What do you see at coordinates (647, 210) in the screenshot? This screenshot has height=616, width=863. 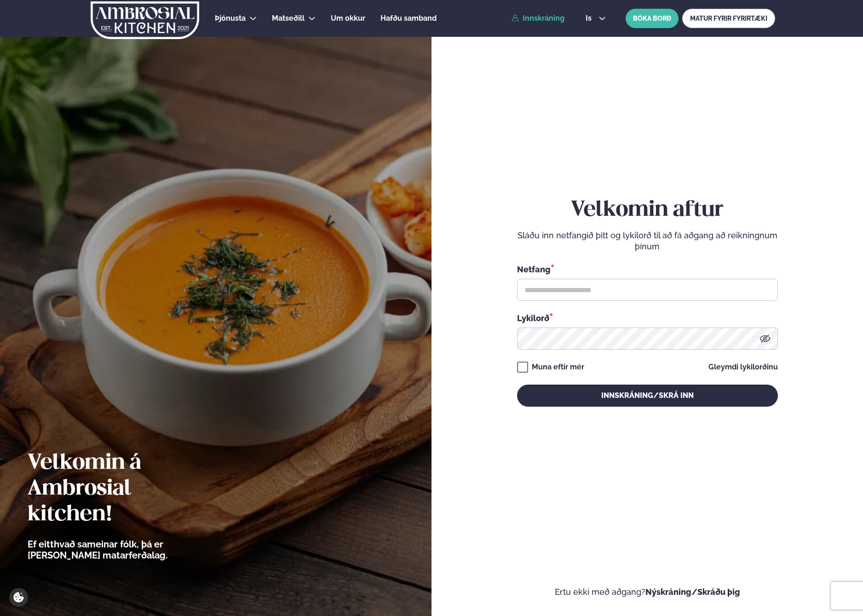 I see `h2: Velkomin aftur` at bounding box center [647, 210].